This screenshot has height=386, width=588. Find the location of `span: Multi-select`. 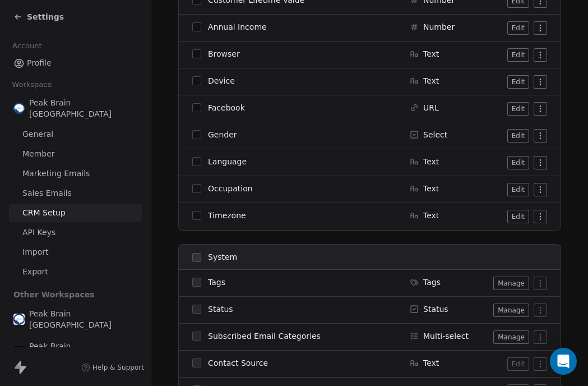

span: Multi-select is located at coordinates (446, 336).